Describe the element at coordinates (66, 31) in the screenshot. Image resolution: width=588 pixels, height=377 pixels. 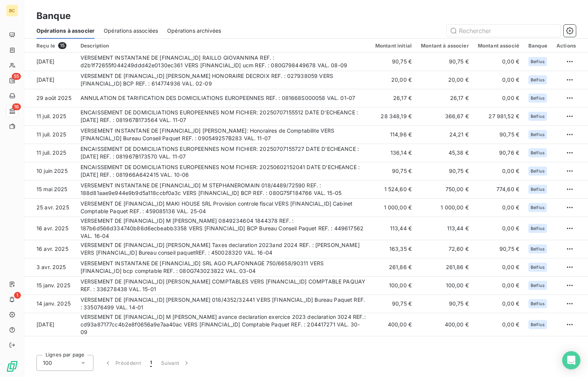
I see `span: Opérations à associer` at that location.